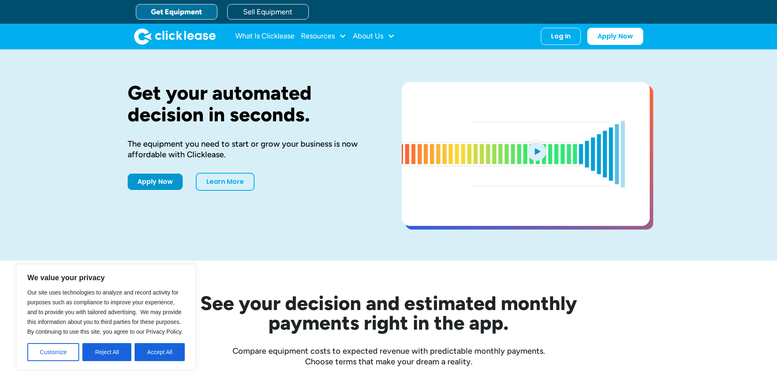 The width and height of the screenshot is (777, 386). Describe the element at coordinates (374, 36) in the screenshot. I see `div: About Us` at that location.